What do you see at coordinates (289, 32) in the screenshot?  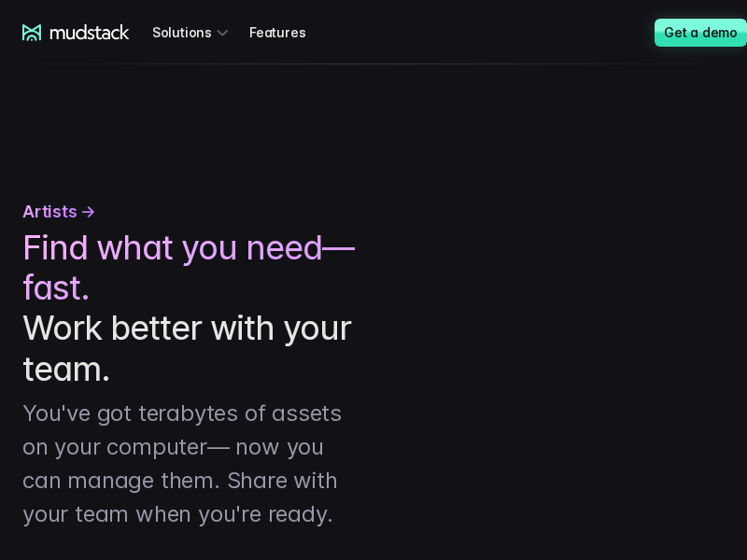 I see `a: Features` at bounding box center [289, 32].